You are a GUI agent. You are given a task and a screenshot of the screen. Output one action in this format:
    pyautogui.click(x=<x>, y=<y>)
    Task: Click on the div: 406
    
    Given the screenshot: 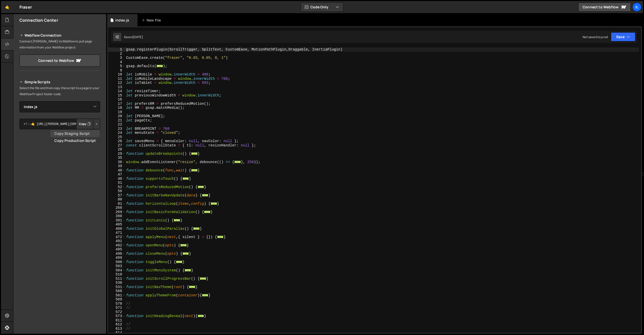 What is the action you would take?
    pyautogui.click(x=117, y=229)
    